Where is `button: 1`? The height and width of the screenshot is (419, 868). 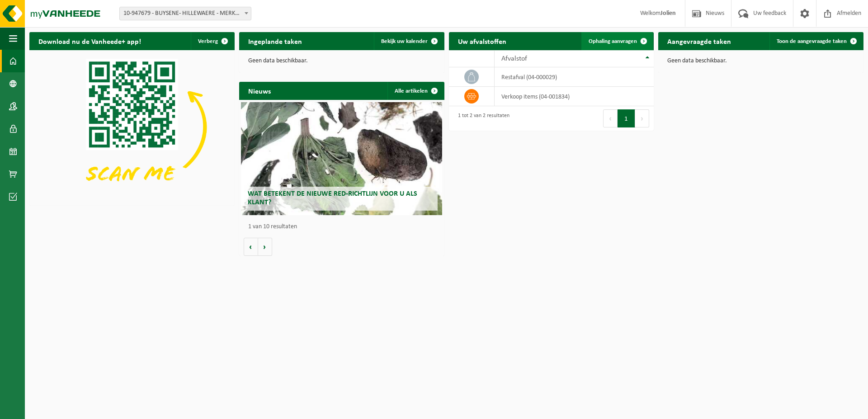 button: 1 is located at coordinates (626, 119).